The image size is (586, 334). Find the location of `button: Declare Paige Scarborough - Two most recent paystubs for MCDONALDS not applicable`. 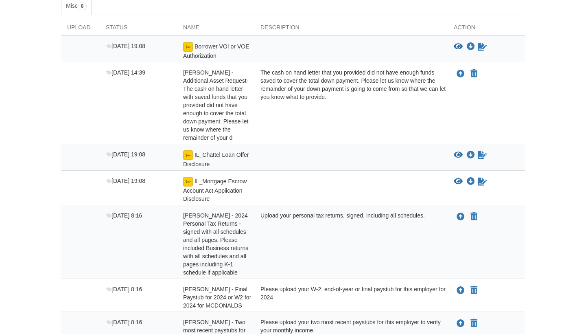

button: Declare Paige Scarborough - Two most recent paystubs for MCDONALDS not applicable is located at coordinates (474, 323).